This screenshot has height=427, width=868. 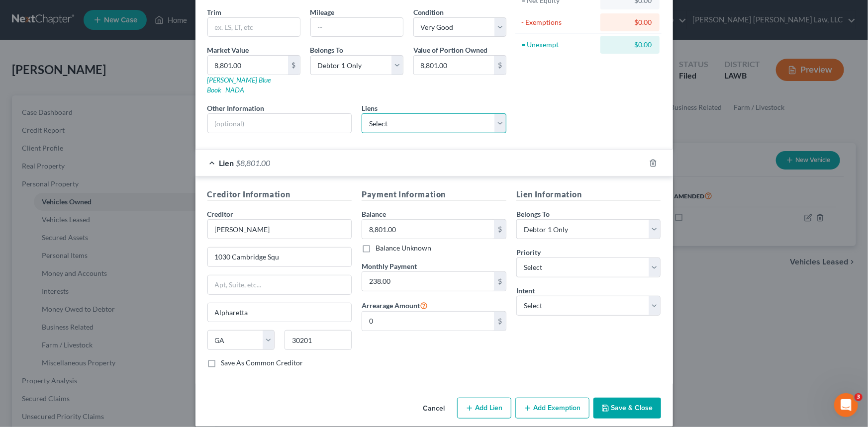 I want to click on input: Search creditor by name..., so click(x=280, y=229).